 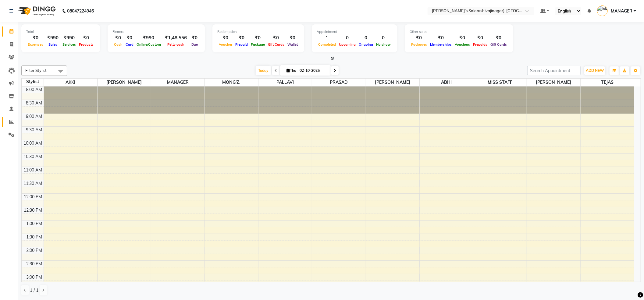 What do you see at coordinates (263, 71) in the screenshot?
I see `span: Today` at bounding box center [263, 71].